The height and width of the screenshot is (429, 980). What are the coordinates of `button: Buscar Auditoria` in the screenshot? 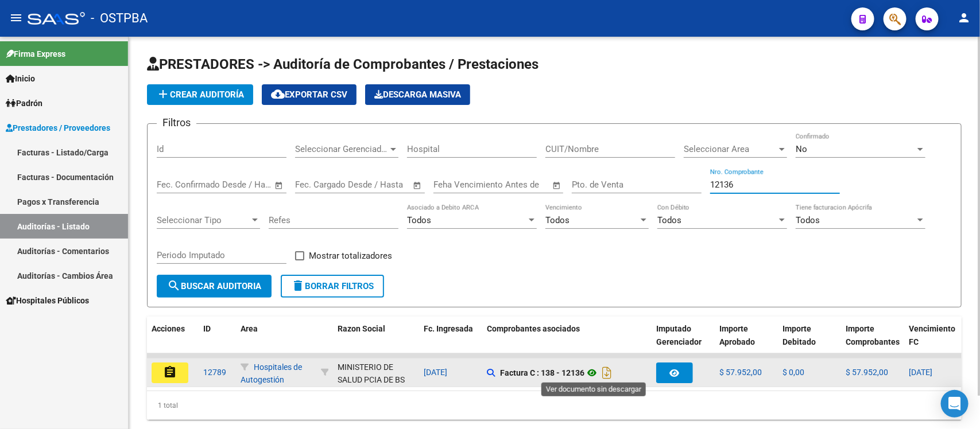 It's located at (215, 286).